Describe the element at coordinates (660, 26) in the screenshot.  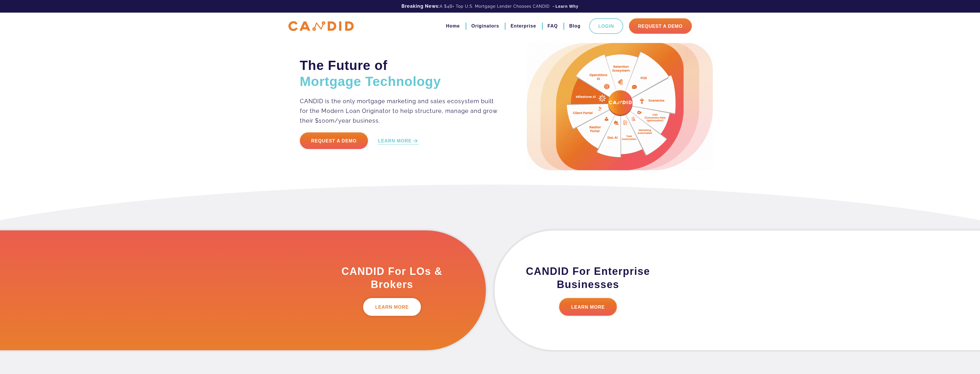
I see `a: Request A Demo` at that location.